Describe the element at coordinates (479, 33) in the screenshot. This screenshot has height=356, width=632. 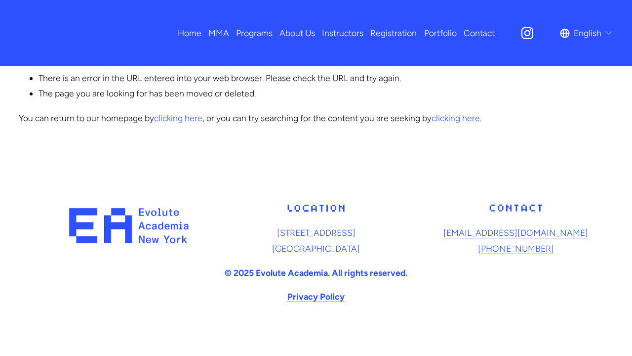
I see `a: Contact` at that location.